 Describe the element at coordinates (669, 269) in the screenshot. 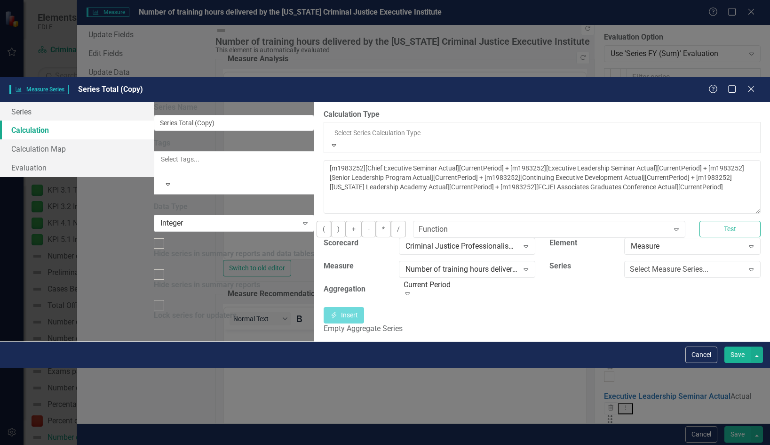

I see `div: Select Measure Series...` at that location.